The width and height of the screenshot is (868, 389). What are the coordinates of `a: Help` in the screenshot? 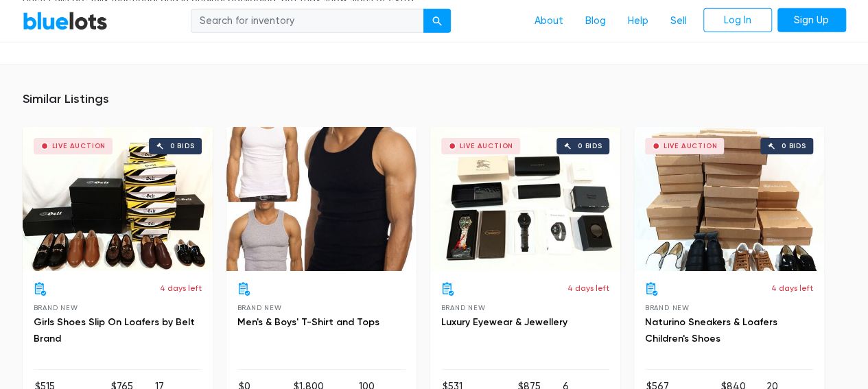 It's located at (638, 21).